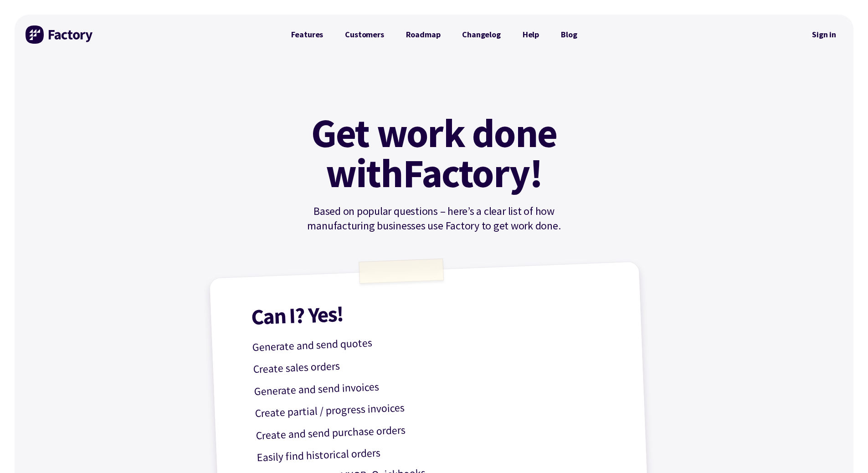 The width and height of the screenshot is (868, 473). What do you see at coordinates (435, 385) in the screenshot?
I see `p: Generate and send invoices` at bounding box center [435, 385].